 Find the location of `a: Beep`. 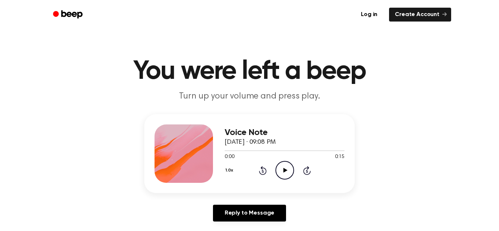

a: Beep is located at coordinates (68, 15).